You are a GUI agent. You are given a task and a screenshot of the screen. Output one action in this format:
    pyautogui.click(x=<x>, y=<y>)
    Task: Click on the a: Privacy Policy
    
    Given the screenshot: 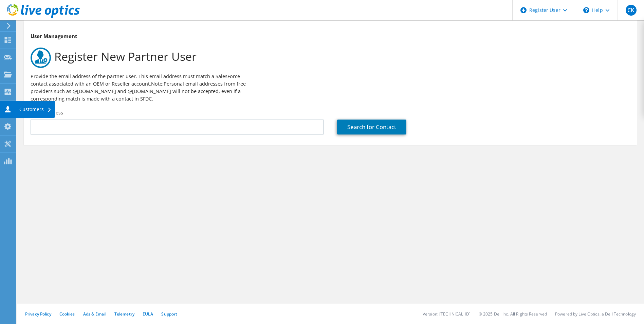 What is the action you would take?
    pyautogui.click(x=38, y=314)
    